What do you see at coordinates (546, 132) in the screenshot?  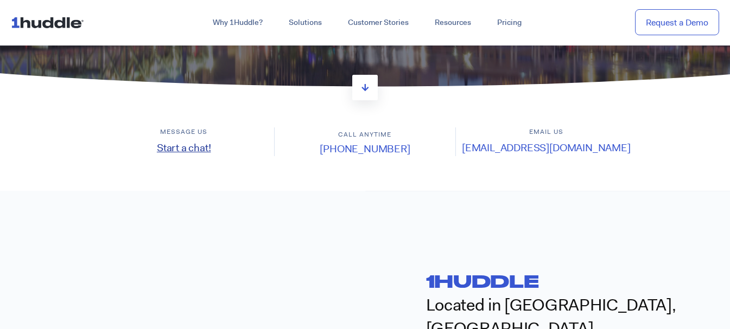 I see `h6: Email us` at bounding box center [546, 132].